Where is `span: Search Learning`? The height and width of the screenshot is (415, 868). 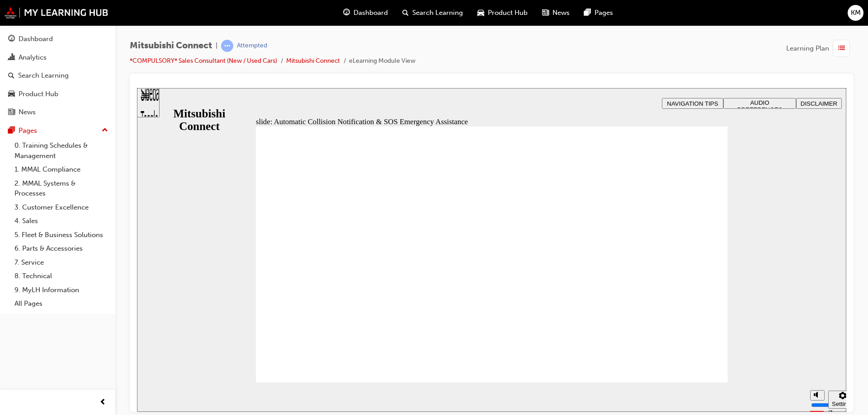
span: Search Learning is located at coordinates (438, 13).